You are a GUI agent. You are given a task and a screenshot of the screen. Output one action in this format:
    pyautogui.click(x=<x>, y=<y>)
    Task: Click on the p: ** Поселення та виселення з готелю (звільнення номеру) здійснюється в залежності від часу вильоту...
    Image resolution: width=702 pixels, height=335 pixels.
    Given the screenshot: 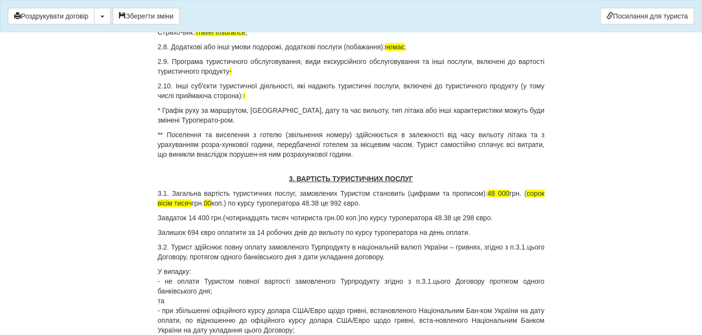 What is the action you would take?
    pyautogui.click(x=351, y=144)
    